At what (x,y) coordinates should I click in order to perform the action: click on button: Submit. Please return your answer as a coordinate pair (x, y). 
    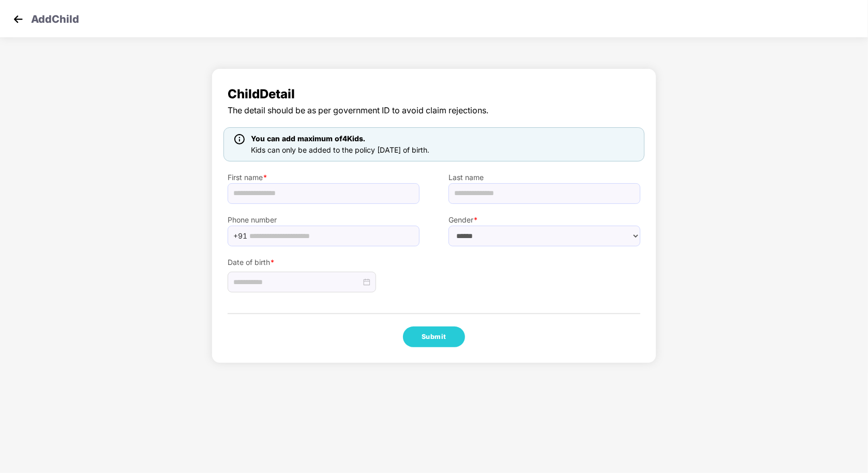
    Looking at the image, I should click on (434, 337).